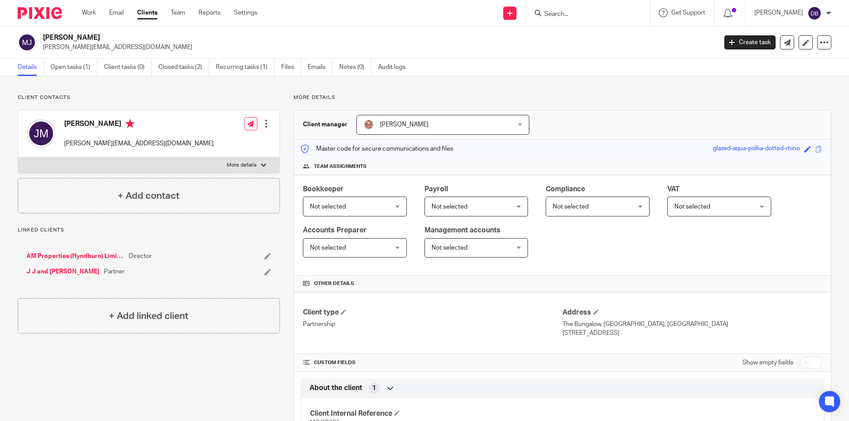 The image size is (849, 421). What do you see at coordinates (334, 284) in the screenshot?
I see `span: Other details` at bounding box center [334, 284].